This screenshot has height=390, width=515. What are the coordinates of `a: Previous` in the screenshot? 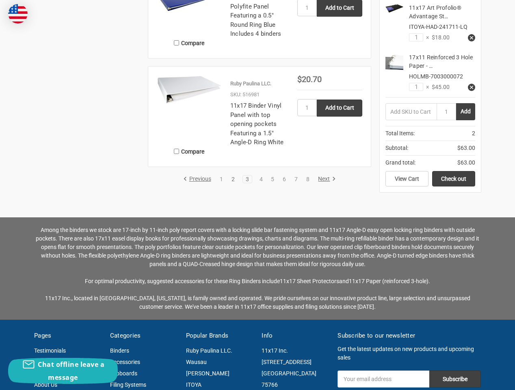 It's located at (199, 179).